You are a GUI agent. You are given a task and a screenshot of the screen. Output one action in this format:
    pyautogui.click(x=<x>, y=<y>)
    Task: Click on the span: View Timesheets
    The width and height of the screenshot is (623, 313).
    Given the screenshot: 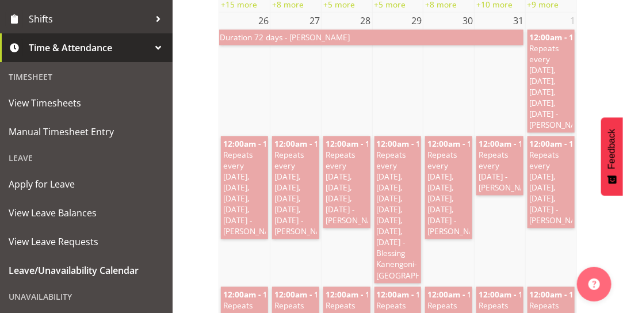 What is the action you would take?
    pyautogui.click(x=86, y=103)
    